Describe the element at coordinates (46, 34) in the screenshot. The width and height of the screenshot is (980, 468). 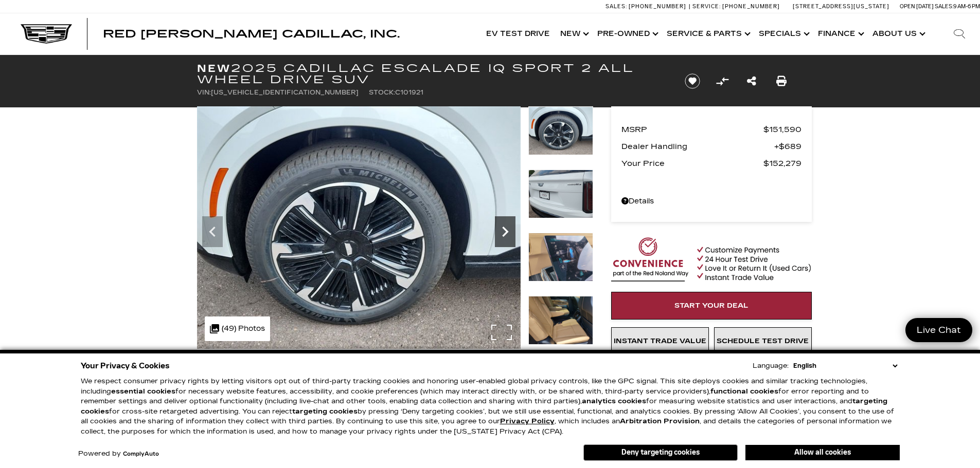
I see `a: Cadillac Dark Logo with Cadillac White Text` at that location.